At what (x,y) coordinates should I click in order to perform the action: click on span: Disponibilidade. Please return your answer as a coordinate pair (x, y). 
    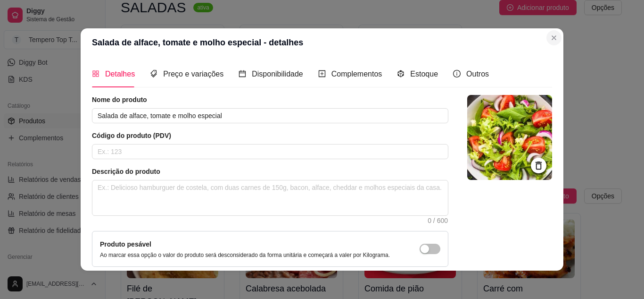
    Looking at the image, I should click on (278, 74).